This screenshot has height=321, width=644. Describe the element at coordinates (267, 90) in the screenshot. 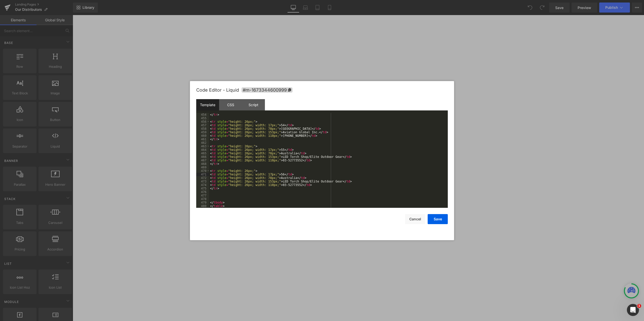

I see `span: Click to copy` at that location.